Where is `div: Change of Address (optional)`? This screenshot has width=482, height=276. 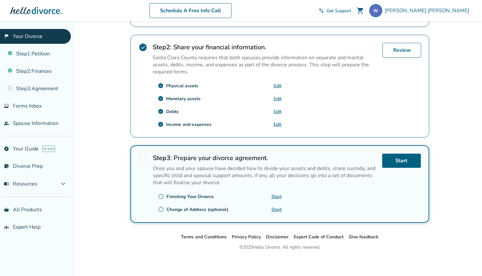
div: Change of Address (optional) is located at coordinates (197, 209).